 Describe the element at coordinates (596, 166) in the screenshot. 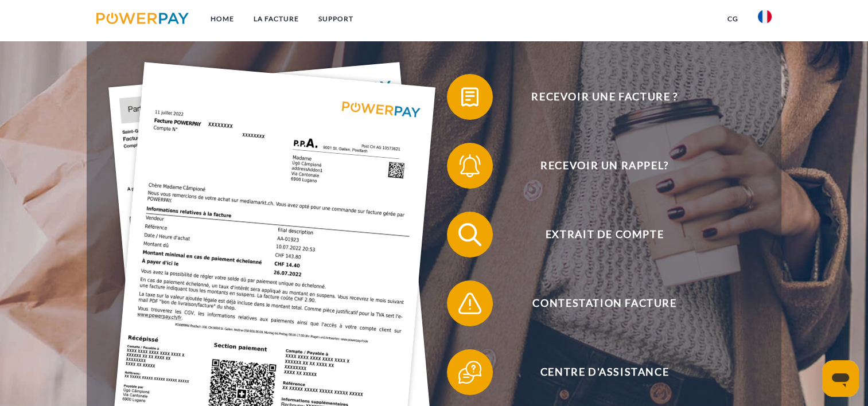

I see `button: Recevoir un rappel?` at that location.